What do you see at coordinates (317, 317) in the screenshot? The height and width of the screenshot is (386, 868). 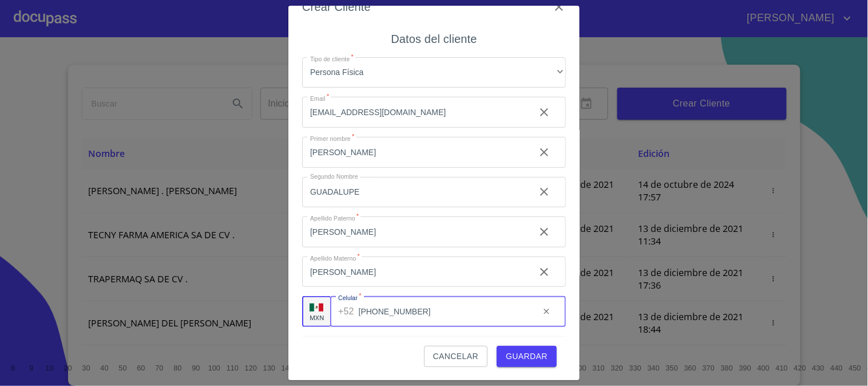 I see `p: MXN` at bounding box center [317, 317].